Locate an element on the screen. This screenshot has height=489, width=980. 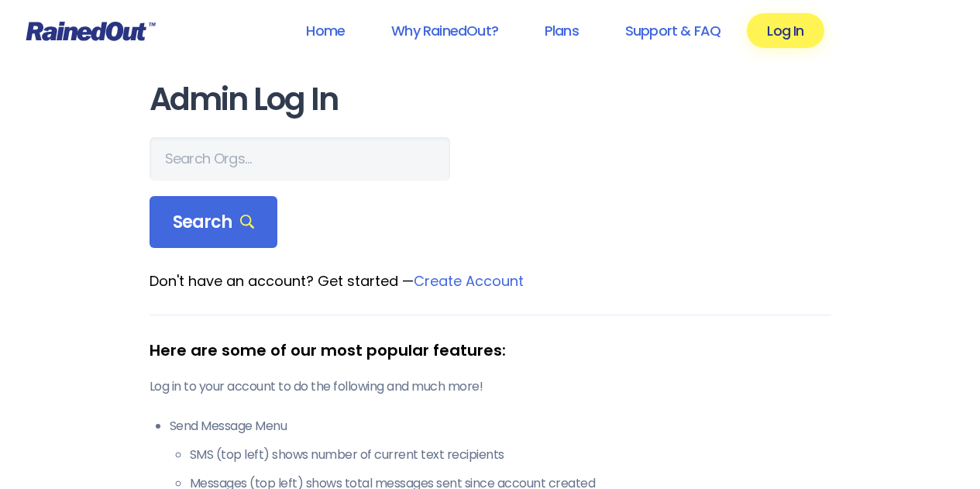
a: Plans is located at coordinates (561, 30).